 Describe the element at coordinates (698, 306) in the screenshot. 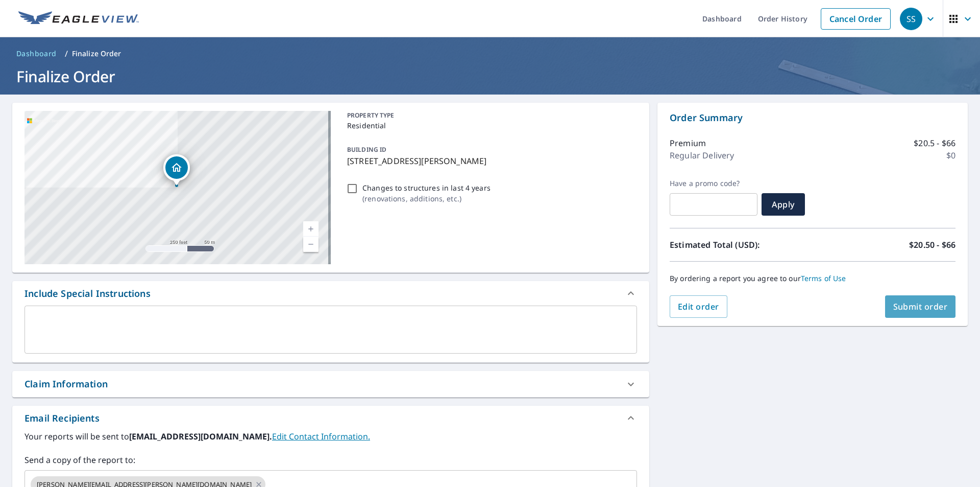

I see `button: Edit order` at that location.